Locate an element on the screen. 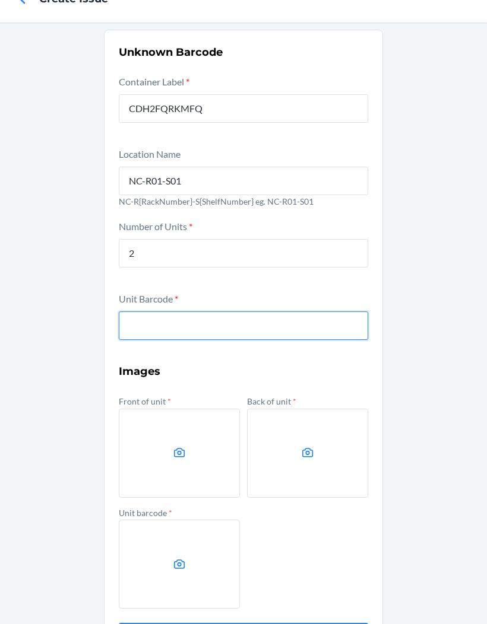 This screenshot has height=624, width=487. label: Container Label is located at coordinates (154, 81).